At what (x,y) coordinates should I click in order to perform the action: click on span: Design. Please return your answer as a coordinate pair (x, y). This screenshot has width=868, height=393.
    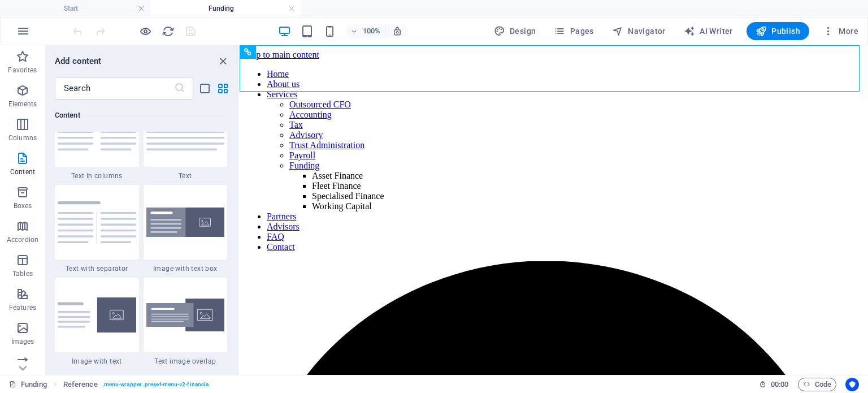
    Looking at the image, I should click on (514, 31).